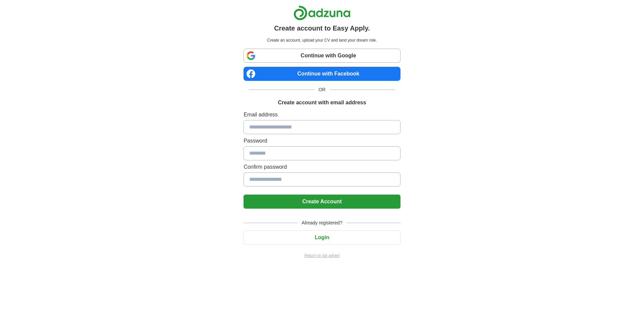  Describe the element at coordinates (322, 202) in the screenshot. I see `button: Create Account` at that location.